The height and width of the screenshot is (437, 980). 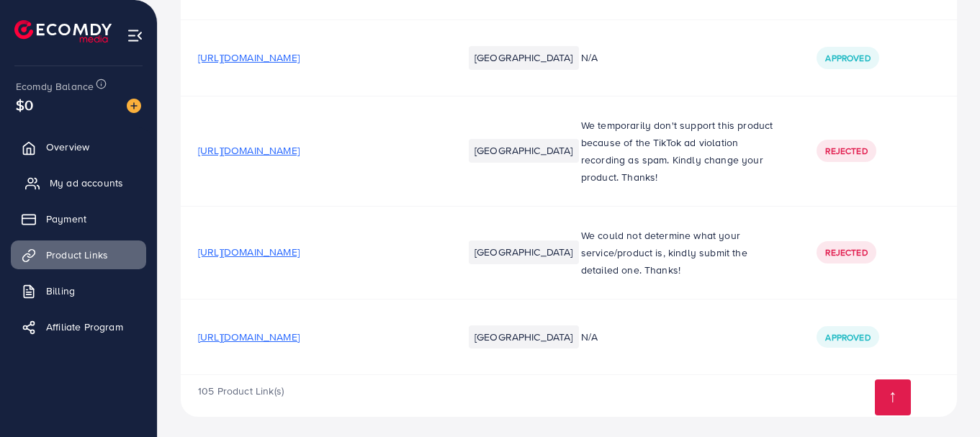 What do you see at coordinates (240, 391) in the screenshot?
I see `span: 105 Product Link(s)` at bounding box center [240, 391].